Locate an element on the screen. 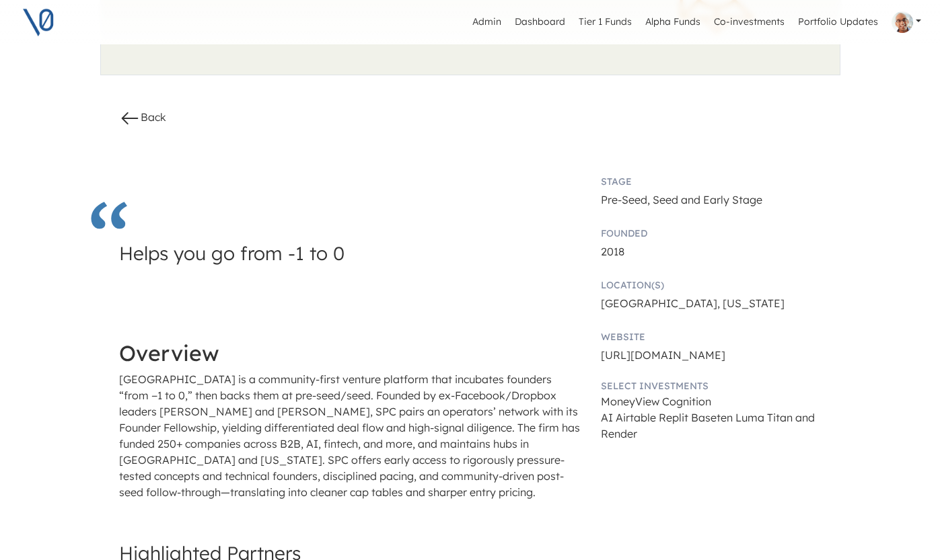  span: MoneyView is located at coordinates (630, 401).